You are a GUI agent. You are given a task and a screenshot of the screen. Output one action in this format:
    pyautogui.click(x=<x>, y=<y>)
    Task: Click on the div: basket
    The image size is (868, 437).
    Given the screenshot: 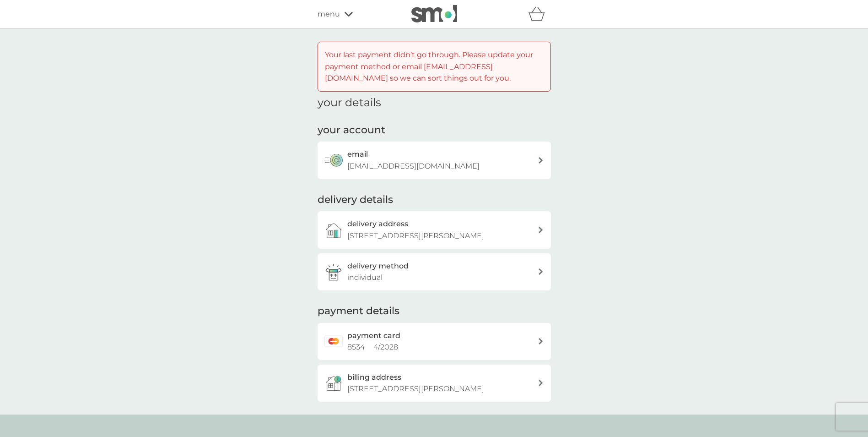 What is the action you would take?
    pyautogui.click(x=540, y=14)
    